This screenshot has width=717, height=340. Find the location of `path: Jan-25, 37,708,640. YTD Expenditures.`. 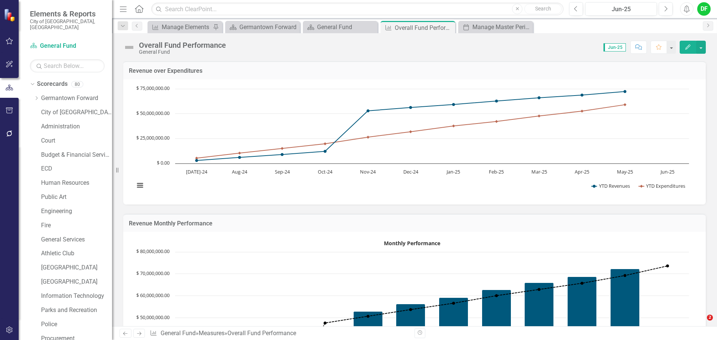

path: Jan-25, 37,708,640. YTD Expenditures. is located at coordinates (454, 126).